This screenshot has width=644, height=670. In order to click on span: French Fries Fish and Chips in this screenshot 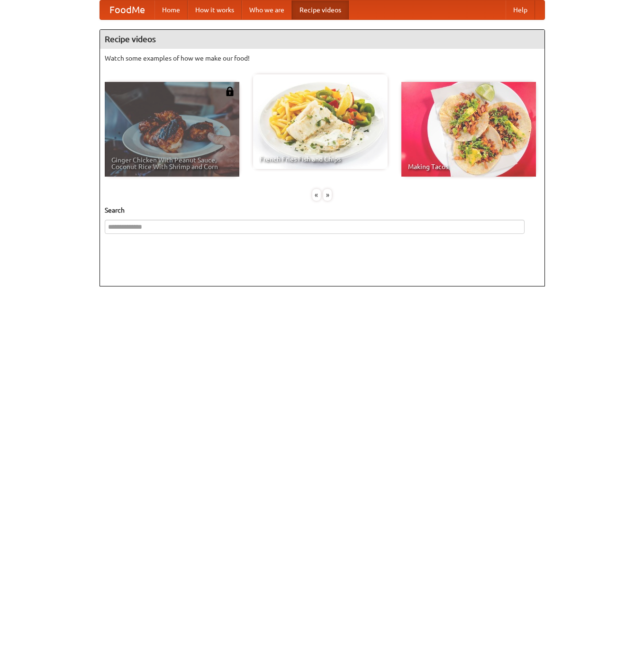, I will do `click(320, 159)`.